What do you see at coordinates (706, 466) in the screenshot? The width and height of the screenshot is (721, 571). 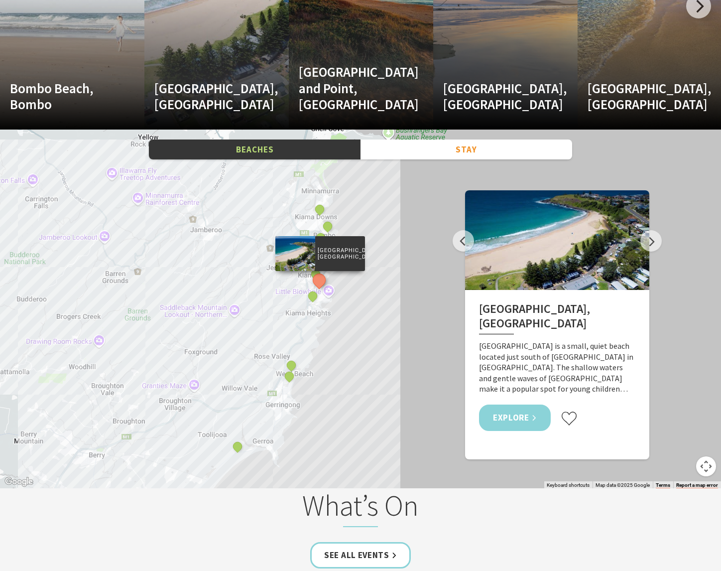 I see `button: Map camera controls` at bounding box center [706, 466].